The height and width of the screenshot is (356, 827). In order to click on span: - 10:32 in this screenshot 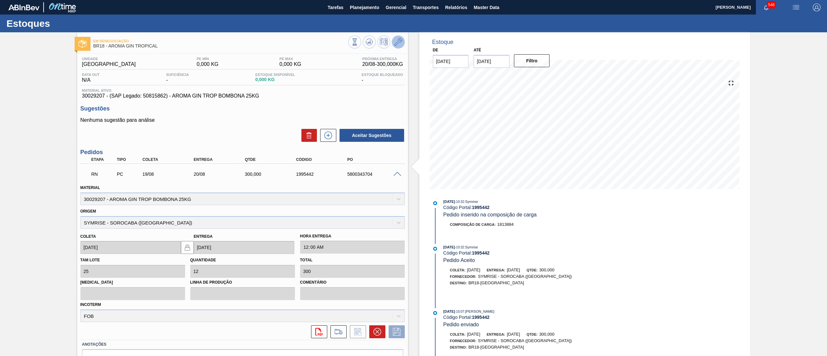, I will do `click(460, 247)`.